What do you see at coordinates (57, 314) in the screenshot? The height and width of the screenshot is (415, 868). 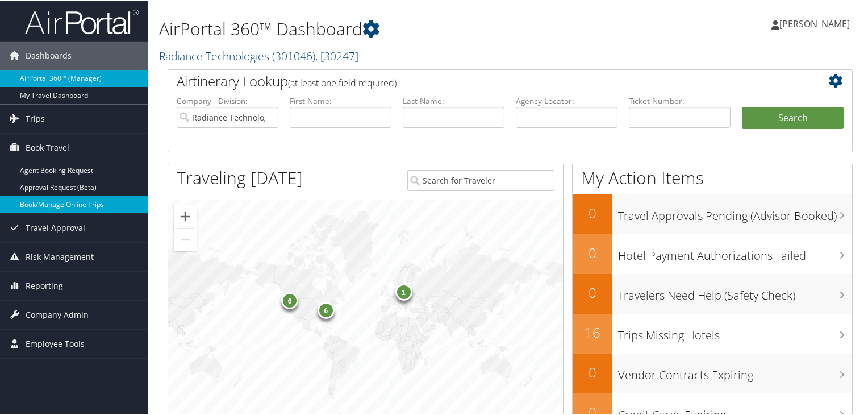 I see `span: Company Admin` at bounding box center [57, 314].